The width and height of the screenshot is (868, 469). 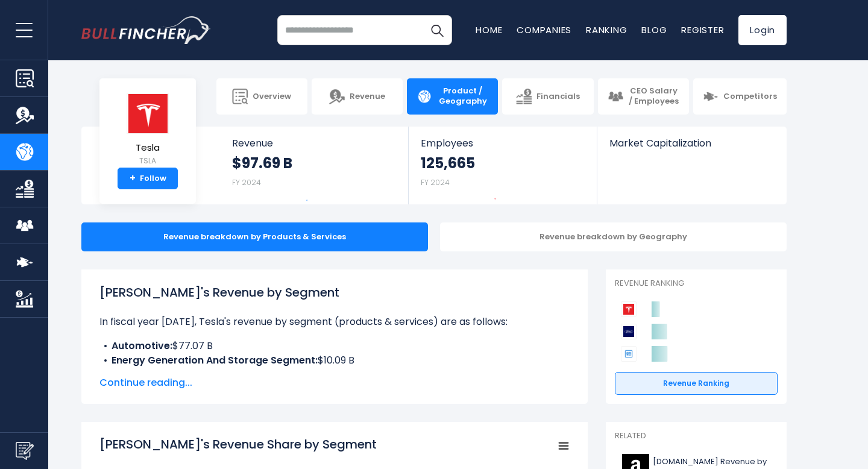 I want to click on a: Financials, so click(x=547, y=97).